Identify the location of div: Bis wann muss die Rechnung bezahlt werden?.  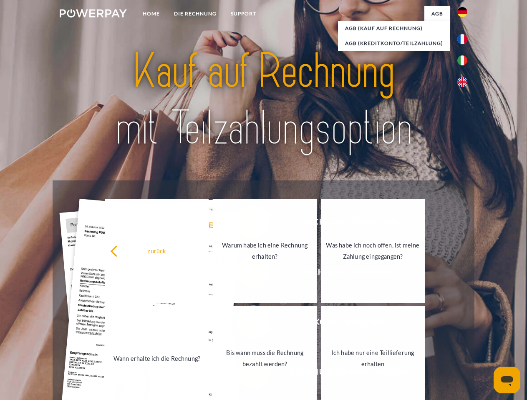
(264, 359).